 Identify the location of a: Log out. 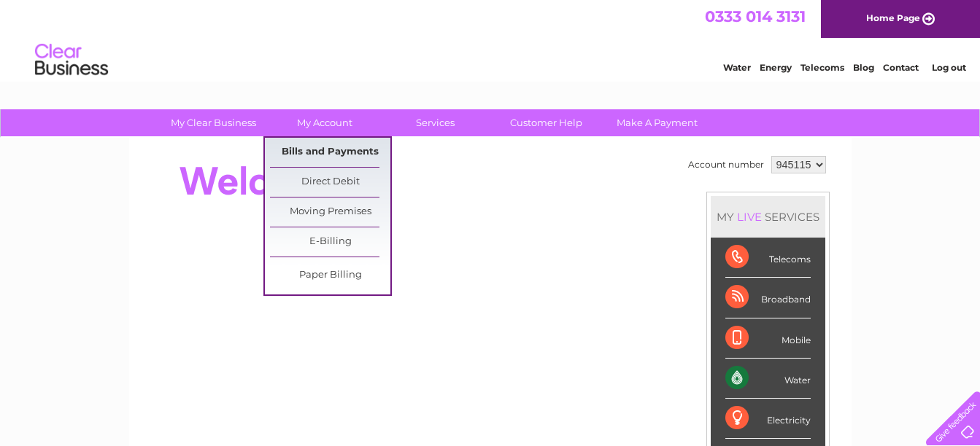
(948, 67).